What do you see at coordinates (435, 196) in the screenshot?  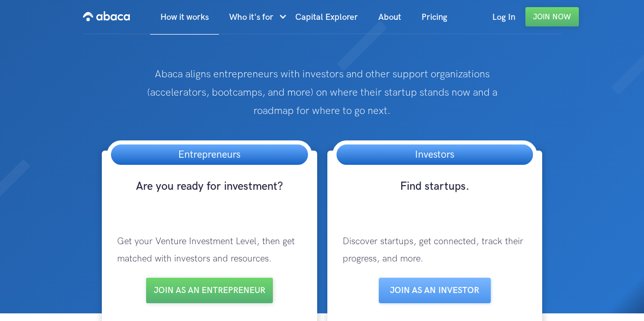 I see `h3: Find startups.` at bounding box center [435, 196].